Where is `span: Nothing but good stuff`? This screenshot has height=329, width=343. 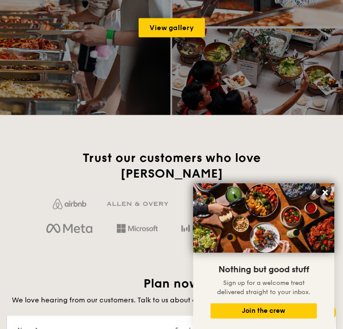 span: Nothing but good stuff is located at coordinates (264, 270).